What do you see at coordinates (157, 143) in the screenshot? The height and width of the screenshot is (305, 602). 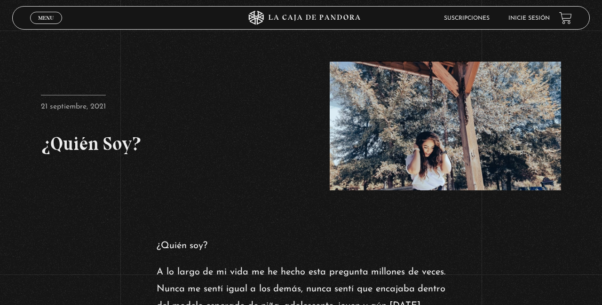 I see `h2: ¿Quién Soy?` at bounding box center [157, 143].